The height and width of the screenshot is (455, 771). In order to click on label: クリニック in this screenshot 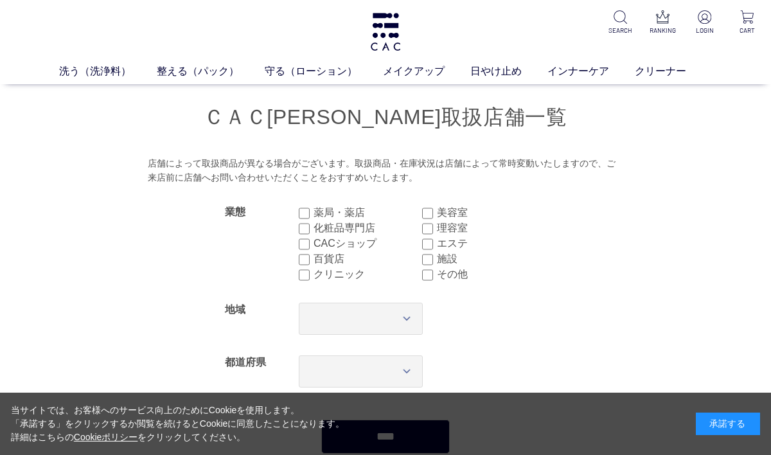, I will do `click(368, 274)`.